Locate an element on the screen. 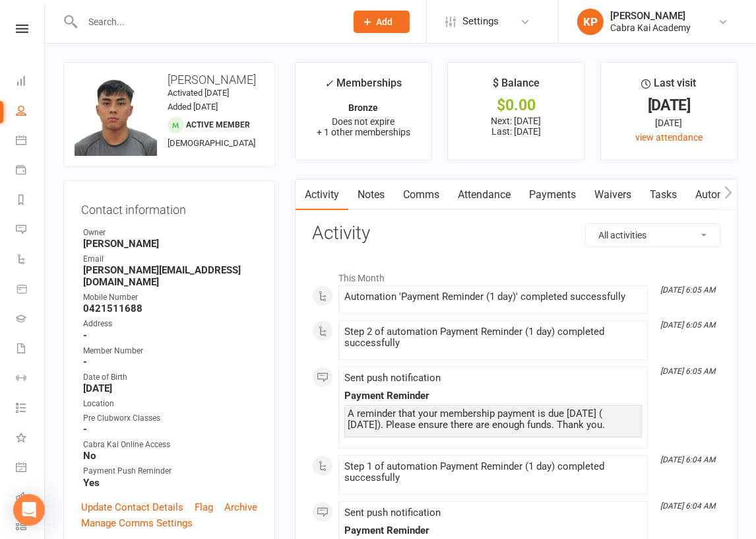 The width and height of the screenshot is (756, 539). a: Product Sales is located at coordinates (30, 290).